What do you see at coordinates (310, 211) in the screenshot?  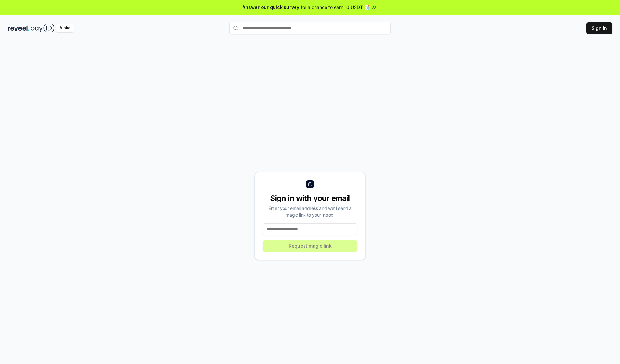 I see `div: Enter your email address and we’ll send a magic link to your inbox.` at bounding box center [310, 211].